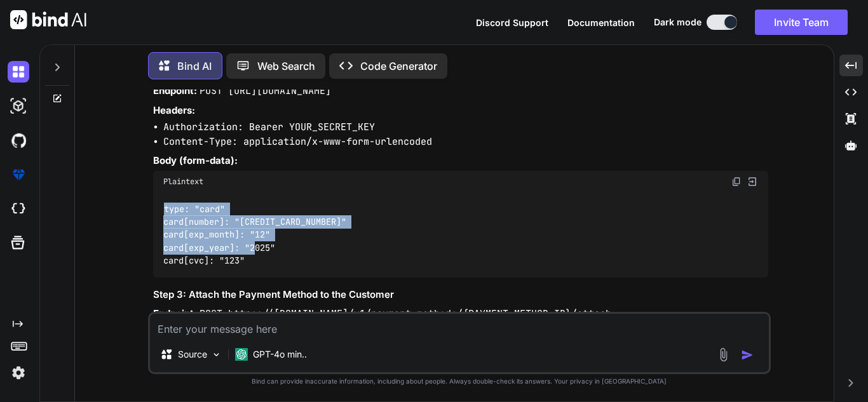 The height and width of the screenshot is (402, 868). Describe the element at coordinates (752, 182) in the screenshot. I see `img: Open in Browser` at that location.